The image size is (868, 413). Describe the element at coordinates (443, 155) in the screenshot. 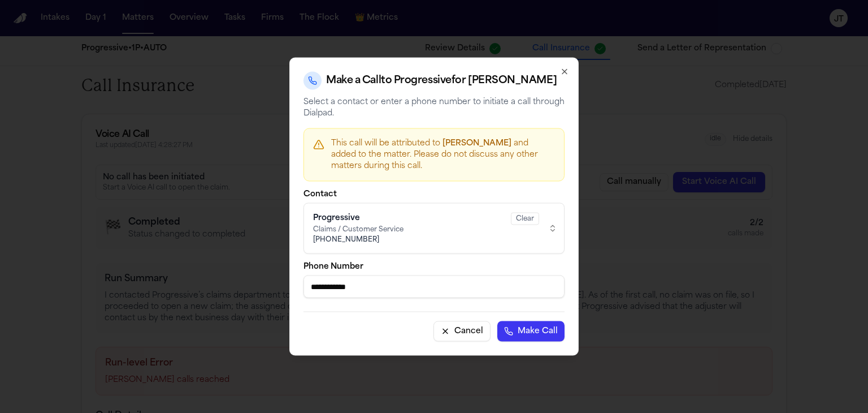

I see `p: This call will be attributed to and added to the matter. Please do not discuss any other matters ...` at that location.